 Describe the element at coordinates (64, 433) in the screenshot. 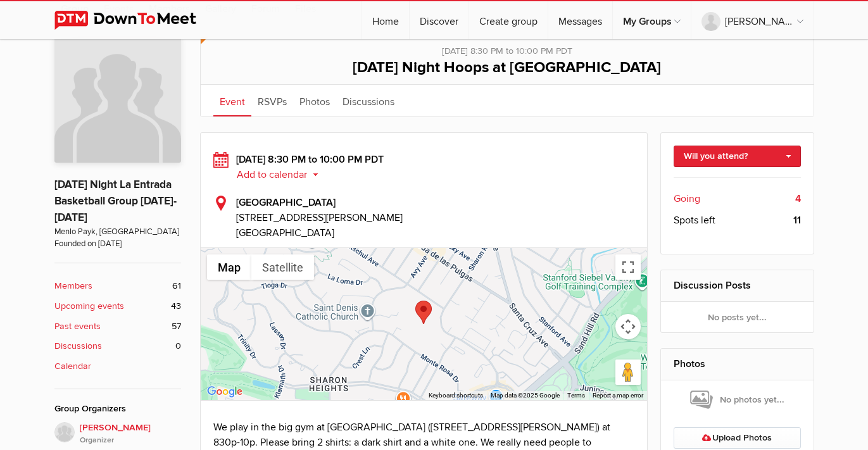

I see `img: H Lee hoops` at that location.